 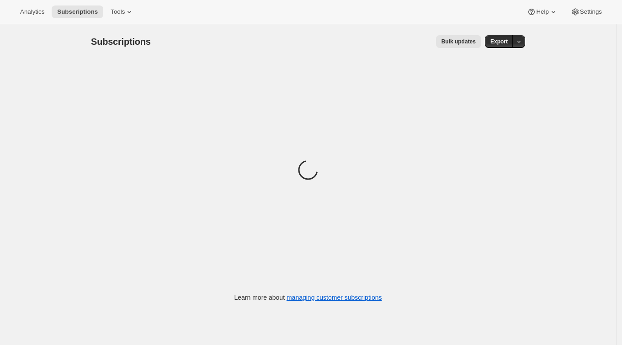 What do you see at coordinates (591, 12) in the screenshot?
I see `span: Settings` at bounding box center [591, 12].